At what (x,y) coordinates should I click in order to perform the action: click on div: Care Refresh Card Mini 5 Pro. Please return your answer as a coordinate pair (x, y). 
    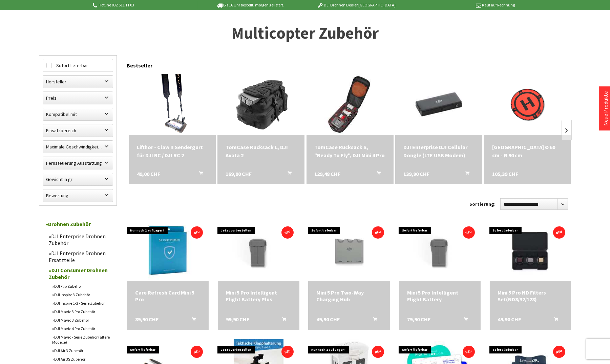
    Looking at the image, I should click on (168, 296).